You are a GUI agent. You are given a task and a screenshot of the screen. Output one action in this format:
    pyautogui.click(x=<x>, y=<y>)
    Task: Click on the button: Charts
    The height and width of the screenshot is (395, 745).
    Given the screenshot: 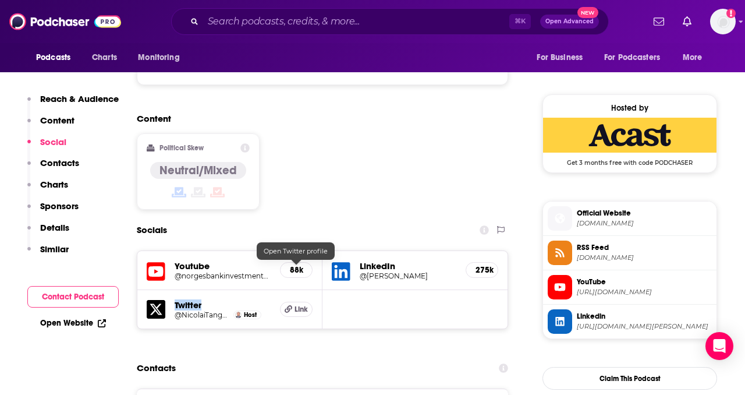 What is the action you would take?
    pyautogui.click(x=48, y=189)
    